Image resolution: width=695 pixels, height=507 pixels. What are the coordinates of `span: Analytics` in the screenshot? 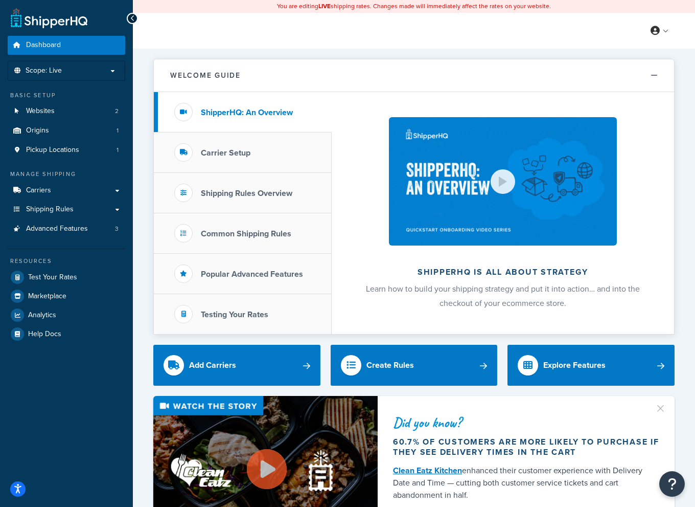 It's located at (42, 315).